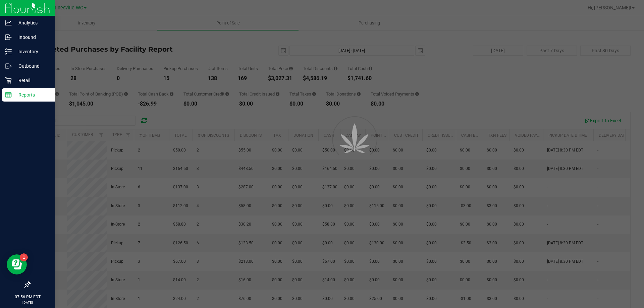  Describe the element at coordinates (28, 297) in the screenshot. I see `p: 07:56 PM EDT` at that location.